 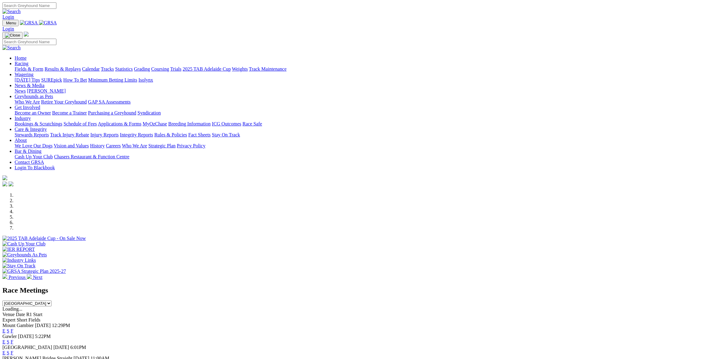 I want to click on img: logo-grsa-white.png, so click(x=5, y=178).